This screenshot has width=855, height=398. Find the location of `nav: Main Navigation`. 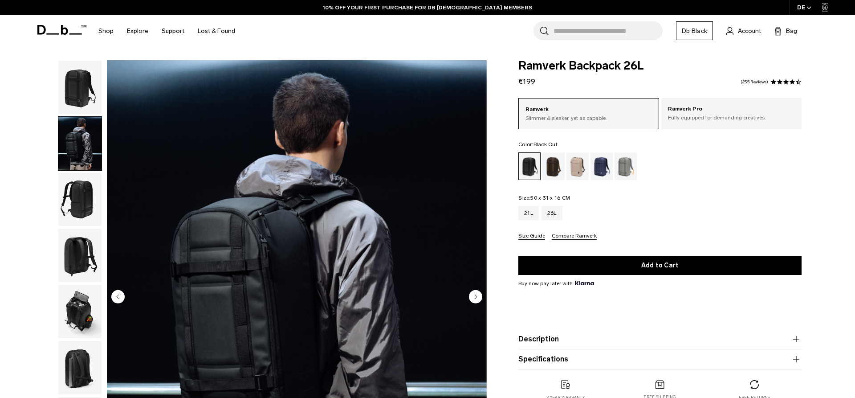

nav: Main Navigation is located at coordinates (167, 31).